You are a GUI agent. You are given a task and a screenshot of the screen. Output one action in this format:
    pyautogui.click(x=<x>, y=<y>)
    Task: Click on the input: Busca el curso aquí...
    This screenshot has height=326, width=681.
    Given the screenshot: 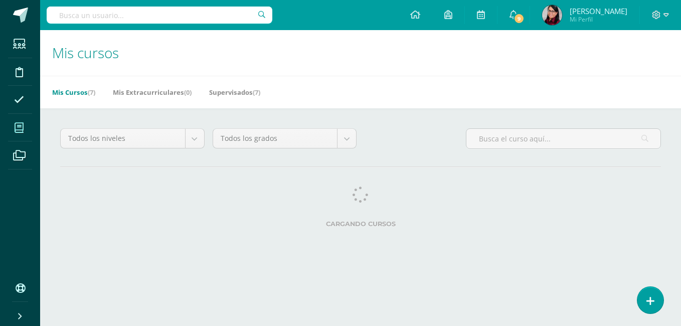 What is the action you would take?
    pyautogui.click(x=563, y=138)
    